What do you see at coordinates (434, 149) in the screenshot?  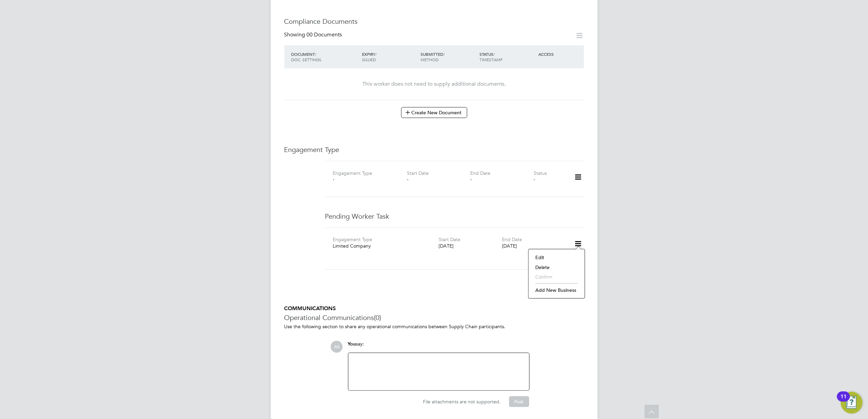 I see `h3: Engagement Type` at bounding box center [434, 149].